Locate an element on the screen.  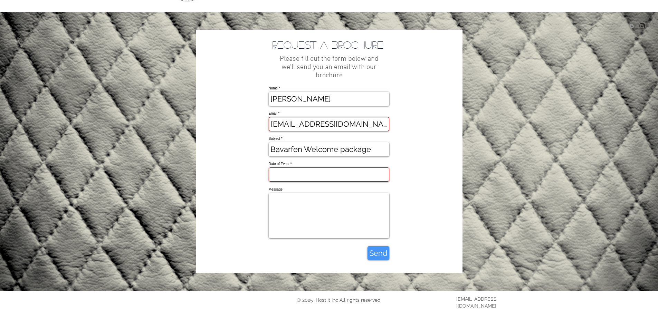
label: Name is located at coordinates (329, 88).